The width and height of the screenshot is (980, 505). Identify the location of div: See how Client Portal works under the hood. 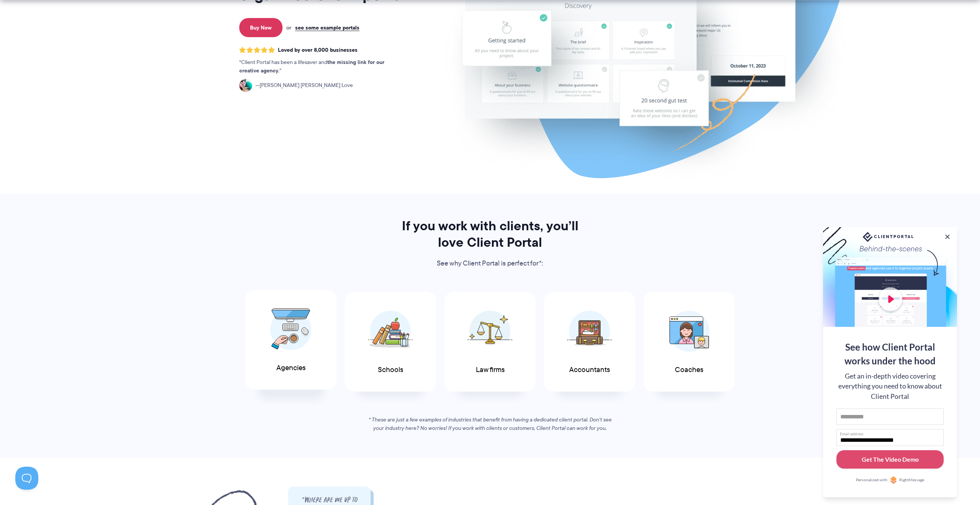
(890, 354).